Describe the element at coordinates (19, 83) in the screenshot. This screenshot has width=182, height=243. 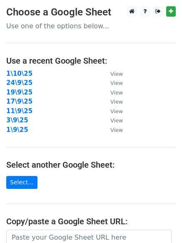
I see `a: 24\9\25` at that location.